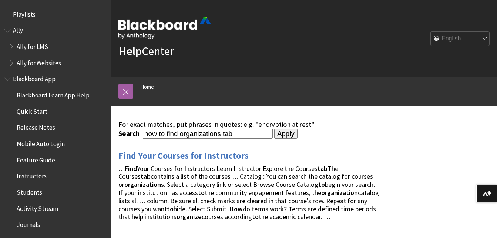 Image resolution: width=497 pixels, height=238 pixels. I want to click on span: Journals, so click(28, 223).